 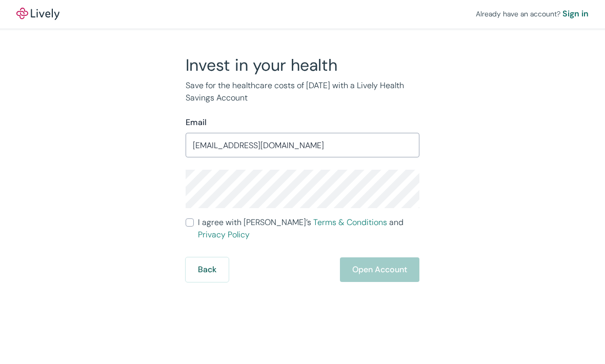 I want to click on a: Privacy Policy, so click(x=223, y=235).